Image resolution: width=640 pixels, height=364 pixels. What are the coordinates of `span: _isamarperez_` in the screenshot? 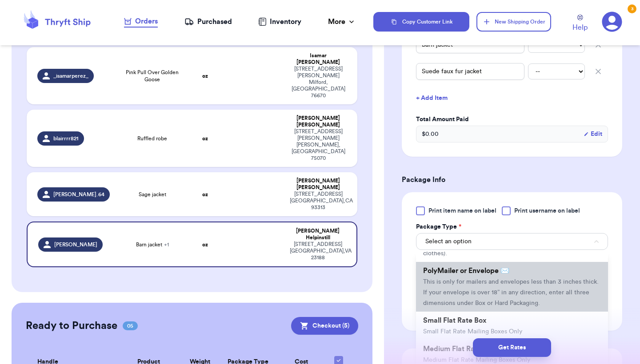 It's located at (71, 76).